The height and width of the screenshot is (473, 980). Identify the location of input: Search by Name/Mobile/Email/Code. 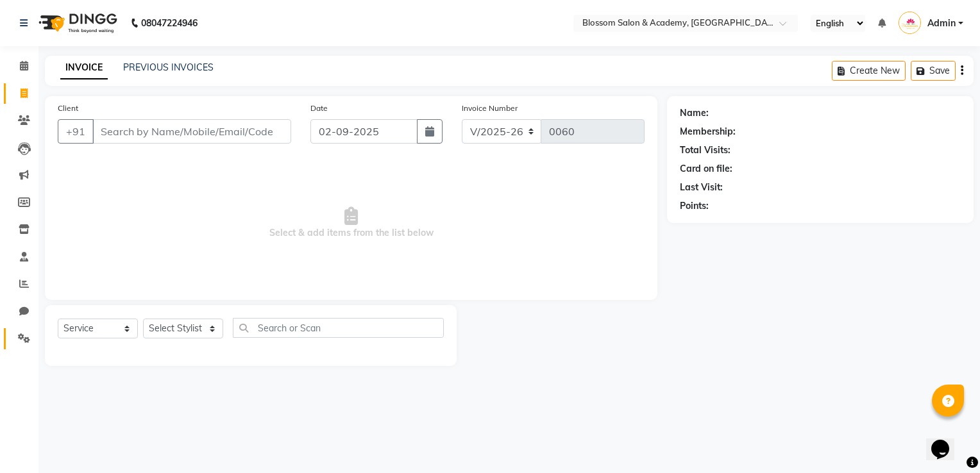
(192, 131).